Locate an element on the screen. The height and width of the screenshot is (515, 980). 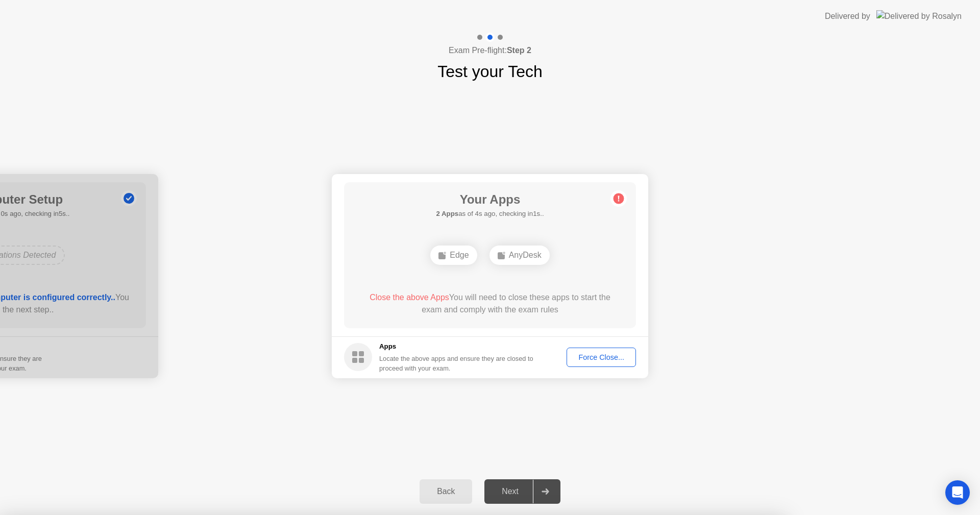
h5: as of 4s ago, checking in1s.. is located at coordinates (489, 214).